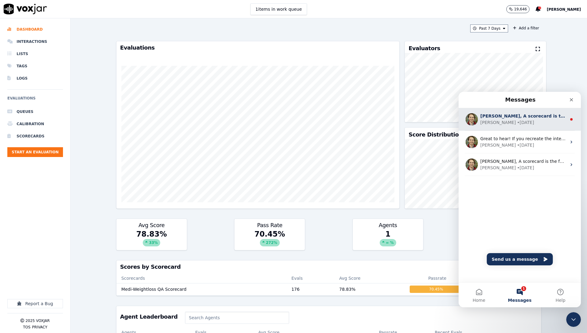 This screenshot has width=587, height=333. Describe the element at coordinates (35, 42) in the screenshot. I see `a: Interactions` at that location.